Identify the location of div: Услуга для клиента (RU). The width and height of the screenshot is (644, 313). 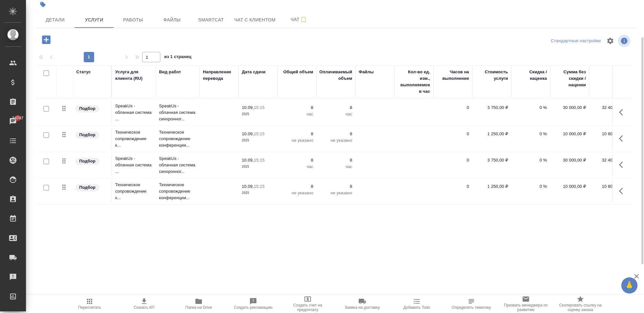
(134, 75).